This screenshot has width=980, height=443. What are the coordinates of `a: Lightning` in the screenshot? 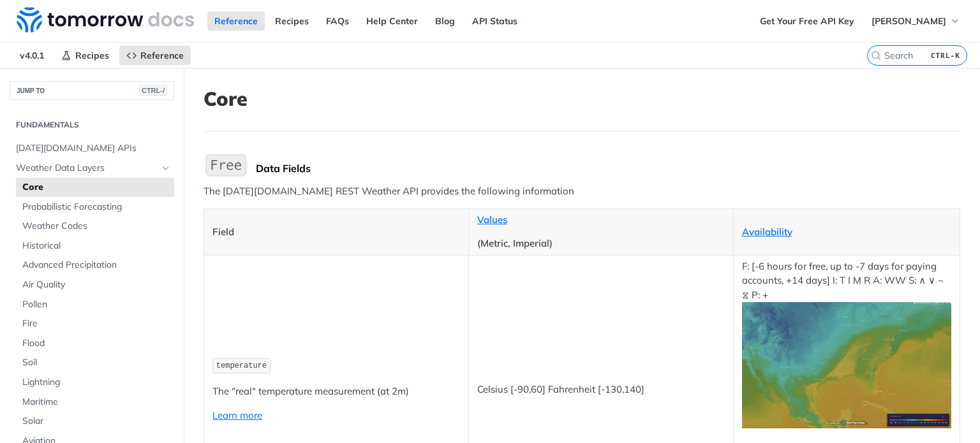 It's located at (95, 383).